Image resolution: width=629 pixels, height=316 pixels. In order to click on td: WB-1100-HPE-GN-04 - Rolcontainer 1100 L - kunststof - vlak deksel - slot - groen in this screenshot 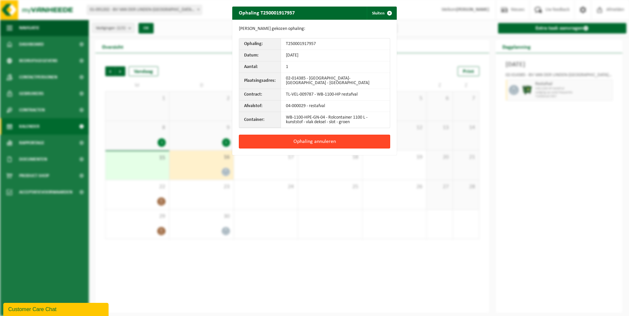, I will do `click(335, 120)`.